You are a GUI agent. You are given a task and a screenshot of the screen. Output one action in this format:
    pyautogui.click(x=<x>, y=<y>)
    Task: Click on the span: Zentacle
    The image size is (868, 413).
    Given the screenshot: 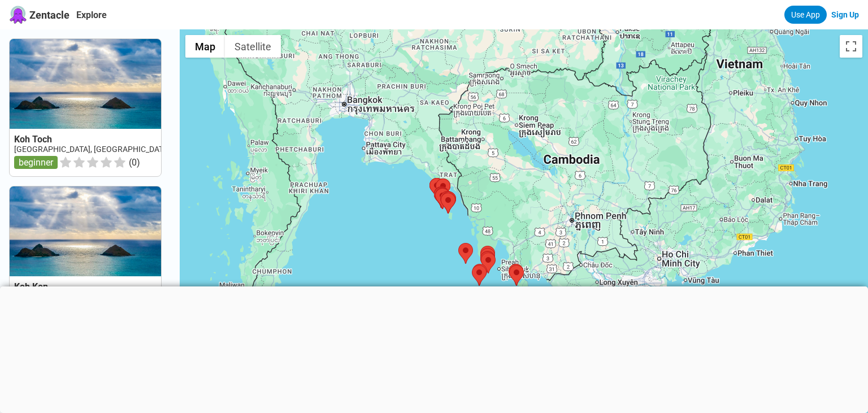 What is the action you would take?
    pyautogui.click(x=49, y=15)
    